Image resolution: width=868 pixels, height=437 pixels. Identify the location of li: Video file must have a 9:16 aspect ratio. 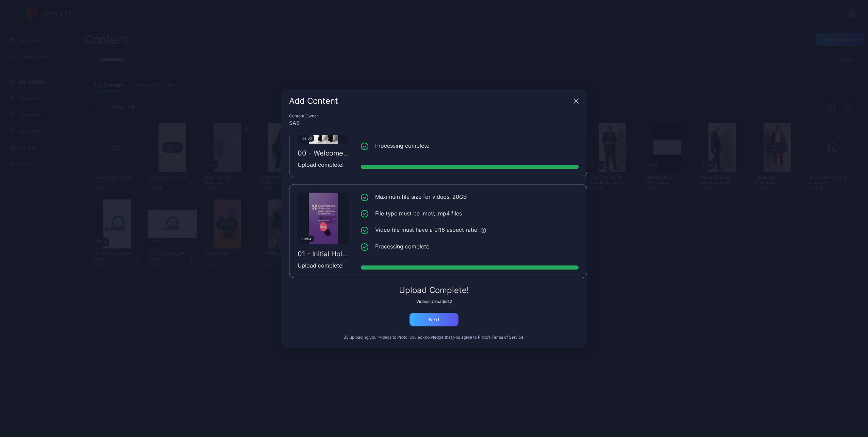
(470, 230).